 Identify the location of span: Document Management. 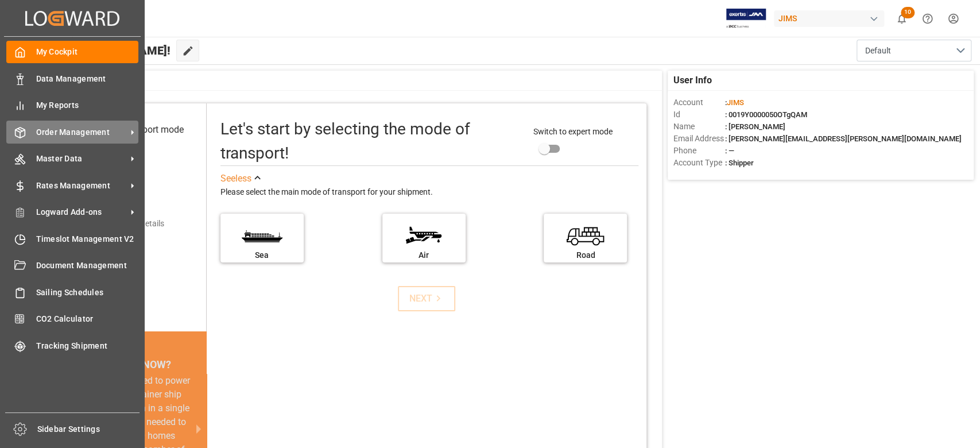
(87, 265).